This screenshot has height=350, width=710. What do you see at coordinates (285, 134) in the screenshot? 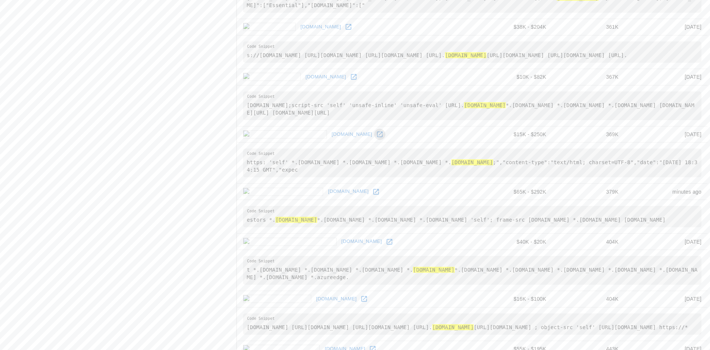
I see `img: nextdayflyers.com icon` at bounding box center [285, 134].